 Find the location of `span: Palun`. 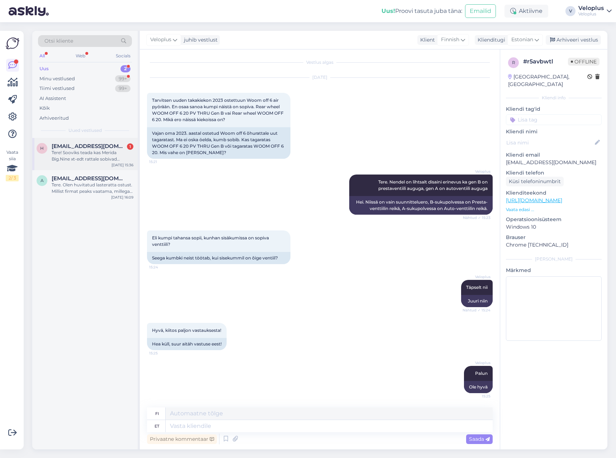

span: Palun is located at coordinates (481, 373).